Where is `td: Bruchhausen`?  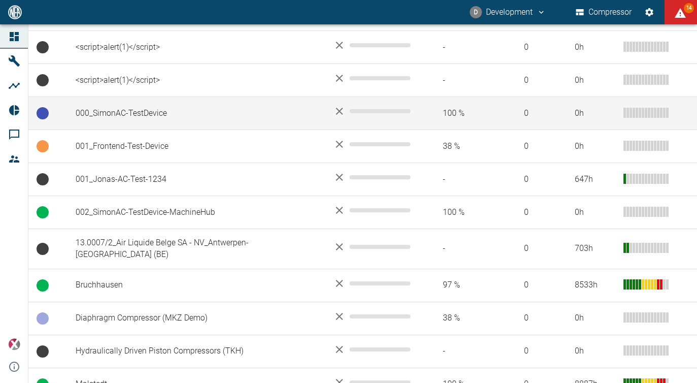
td: Bruchhausen is located at coordinates (196, 285).